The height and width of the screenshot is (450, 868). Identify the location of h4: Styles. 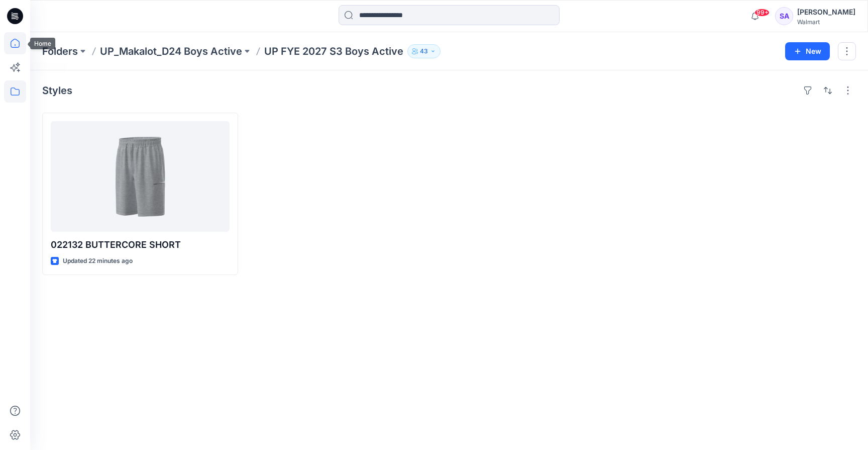
(57, 91).